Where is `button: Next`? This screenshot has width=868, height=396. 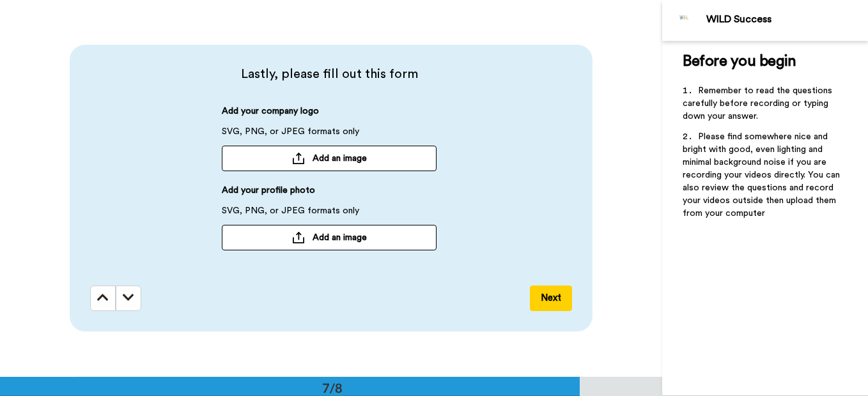
button: Next is located at coordinates (551, 298).